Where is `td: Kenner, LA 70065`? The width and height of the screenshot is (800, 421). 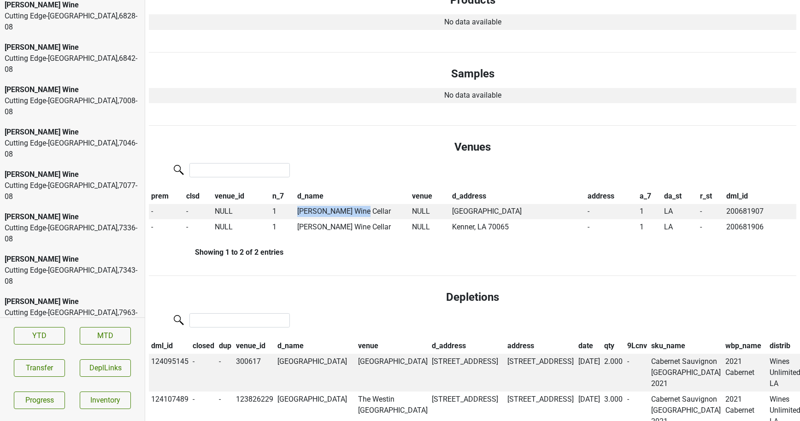 td: Kenner, LA 70065 is located at coordinates (517, 227).